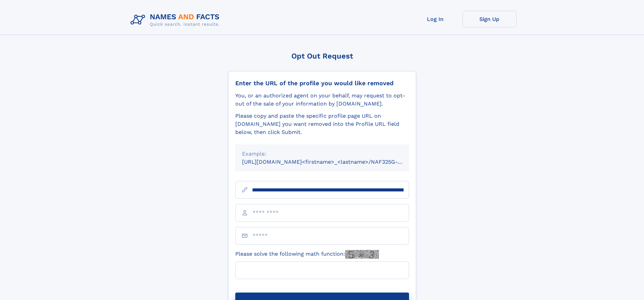  What do you see at coordinates (489, 19) in the screenshot?
I see `a: Sign Up` at bounding box center [489, 19].